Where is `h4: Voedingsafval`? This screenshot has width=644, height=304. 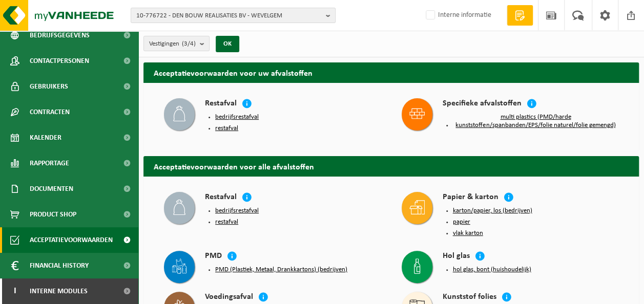
h4: Voedingsafval is located at coordinates (229, 297).